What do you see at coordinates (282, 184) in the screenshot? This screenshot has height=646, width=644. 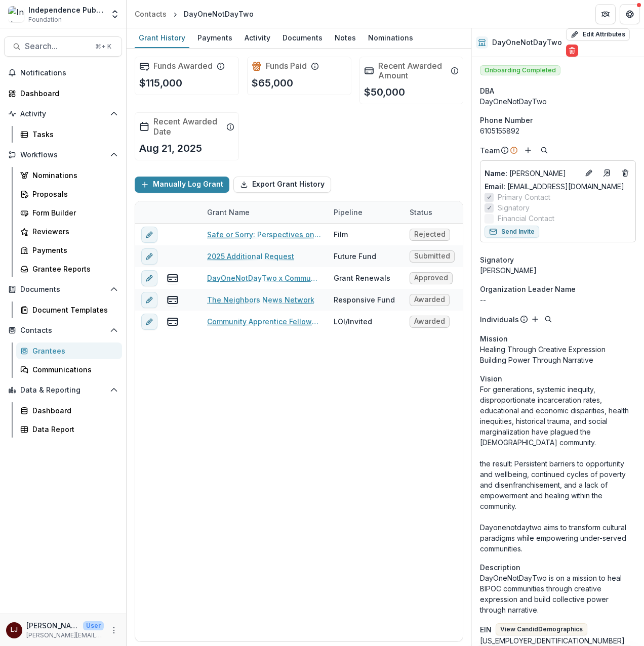 I see `button: Export Grant History` at bounding box center [282, 184].